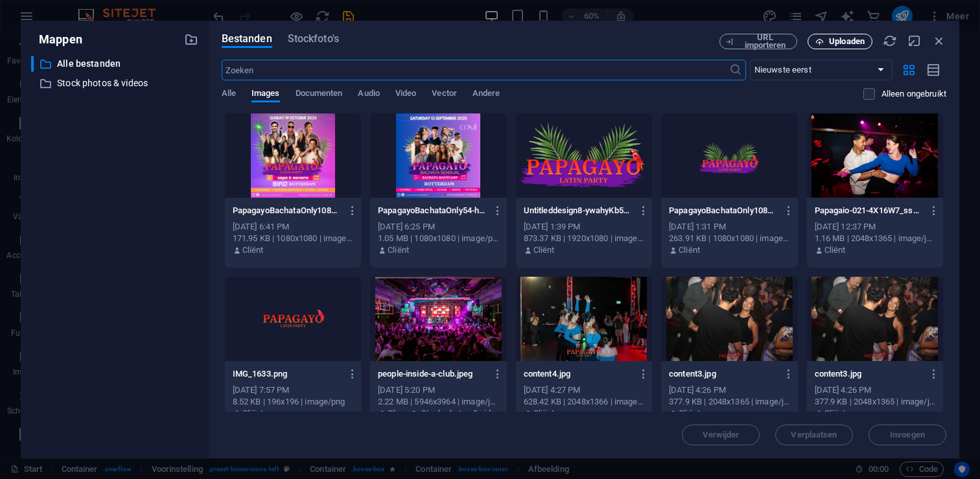 Image resolution: width=980 pixels, height=479 pixels. What do you see at coordinates (759, 42) in the screenshot?
I see `button: URL importeren` at bounding box center [759, 42].